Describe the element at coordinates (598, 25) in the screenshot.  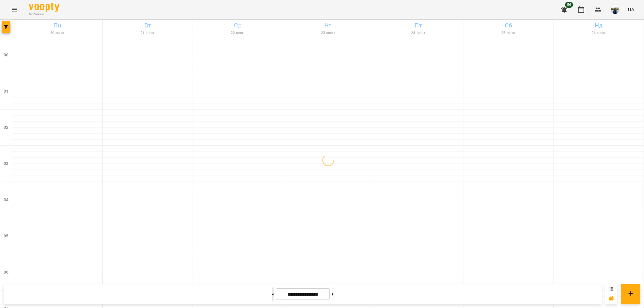
I see `h6: Нд` at that location.